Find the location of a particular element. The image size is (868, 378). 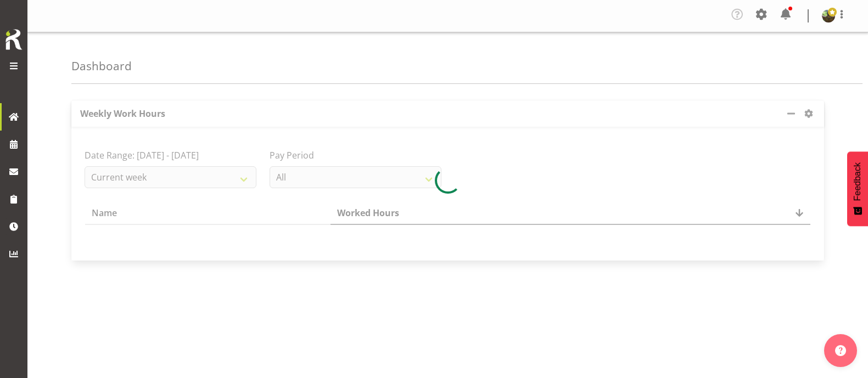

span: Feedback is located at coordinates (857, 182).